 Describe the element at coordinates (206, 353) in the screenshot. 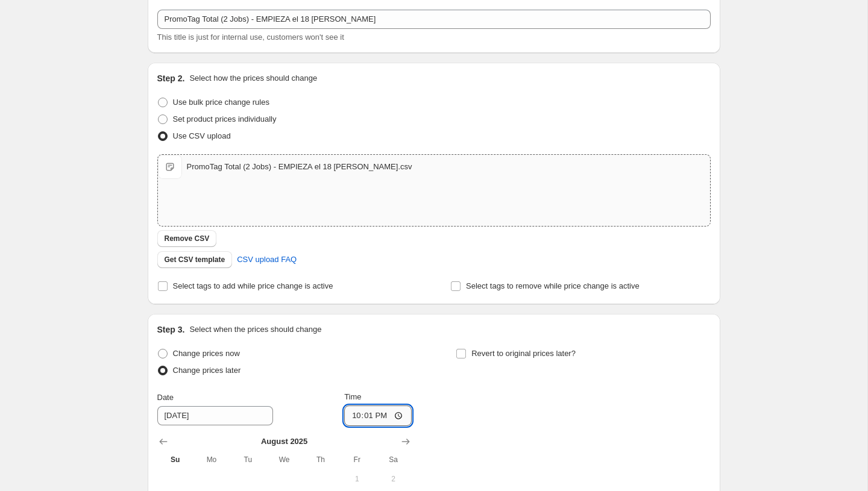

I see `span: Change prices now` at that location.